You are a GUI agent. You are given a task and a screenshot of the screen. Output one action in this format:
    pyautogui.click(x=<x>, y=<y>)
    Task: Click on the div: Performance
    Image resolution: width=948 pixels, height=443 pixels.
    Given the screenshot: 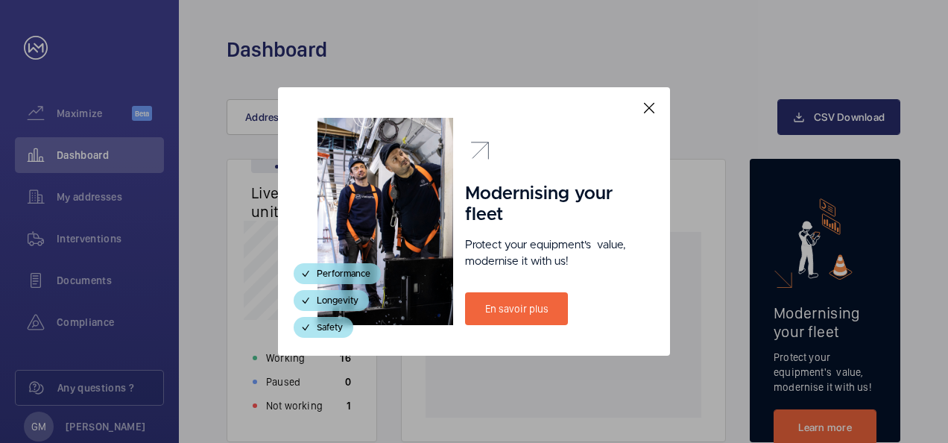 What is the action you would take?
    pyautogui.click(x=337, y=274)
    